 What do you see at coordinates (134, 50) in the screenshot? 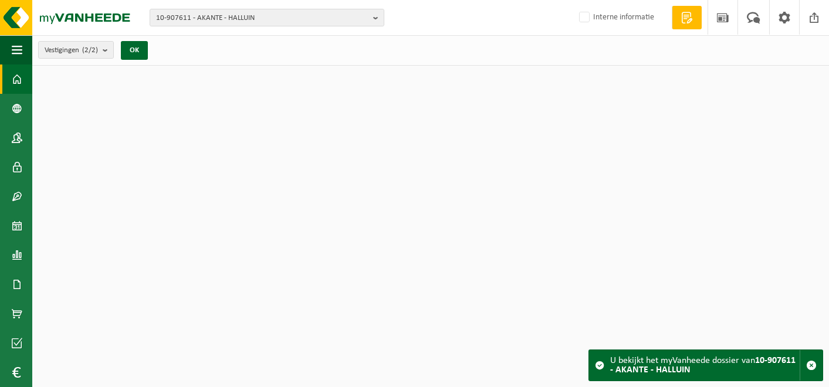
I see `button: OK` at bounding box center [134, 50].